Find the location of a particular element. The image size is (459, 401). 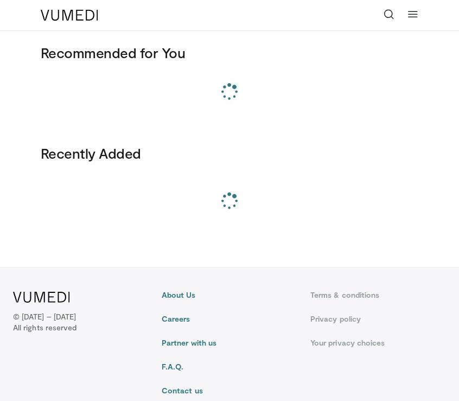

span: All rights reserved is located at coordinates (45, 327).